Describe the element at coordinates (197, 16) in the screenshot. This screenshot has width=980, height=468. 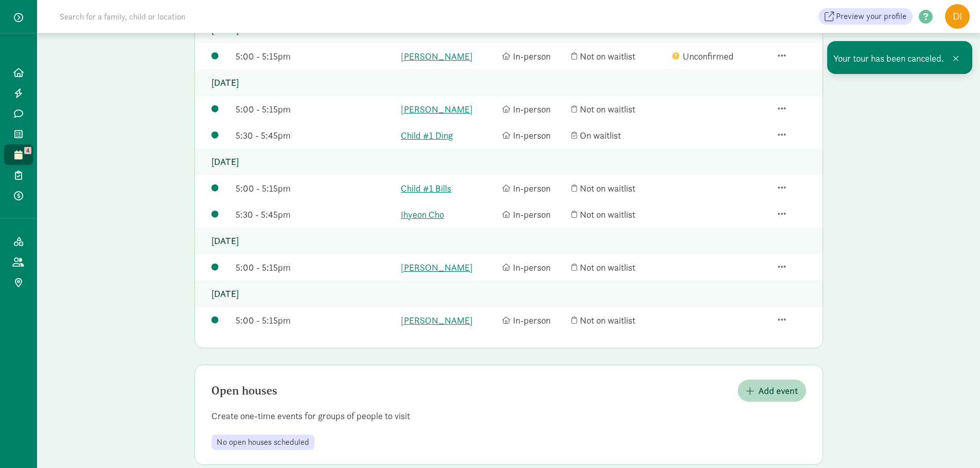
I see `input: Search for a family, child or location` at that location.